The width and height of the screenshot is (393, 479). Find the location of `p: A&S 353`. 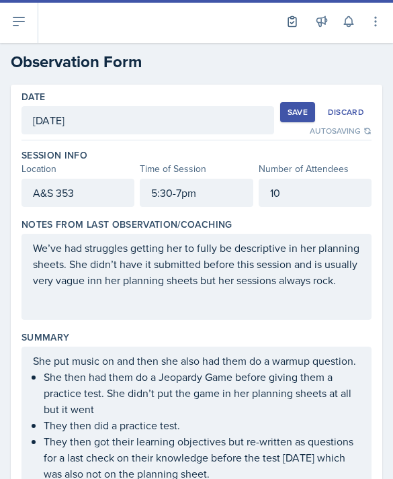

p: A&S 353 is located at coordinates (78, 193).